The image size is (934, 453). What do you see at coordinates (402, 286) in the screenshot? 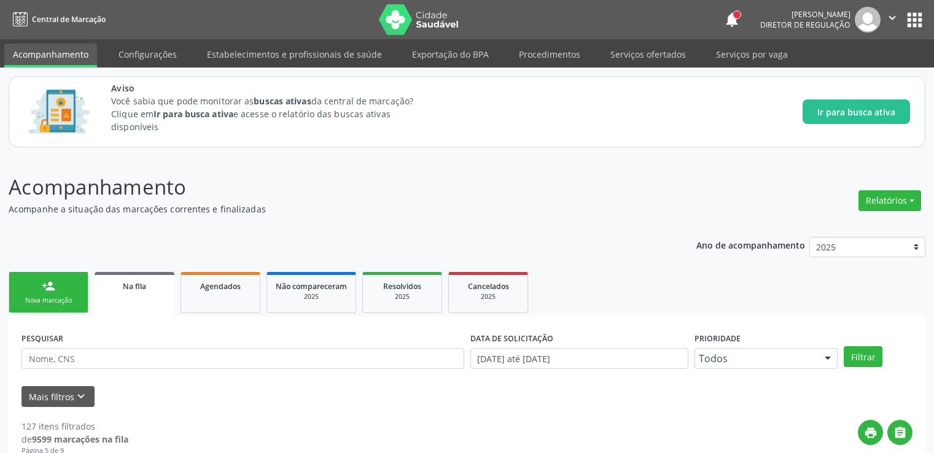
I see `span: Resolvidos` at bounding box center [402, 286].